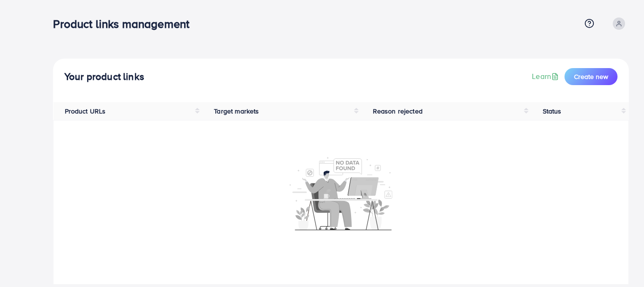 This screenshot has width=644, height=287. What do you see at coordinates (85, 111) in the screenshot?
I see `span: Product URLs` at bounding box center [85, 111].